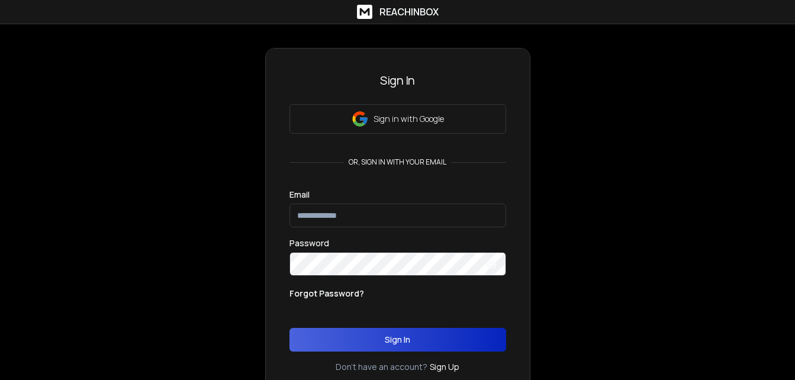 The image size is (795, 380). I want to click on button: Sign in with Google, so click(398, 119).